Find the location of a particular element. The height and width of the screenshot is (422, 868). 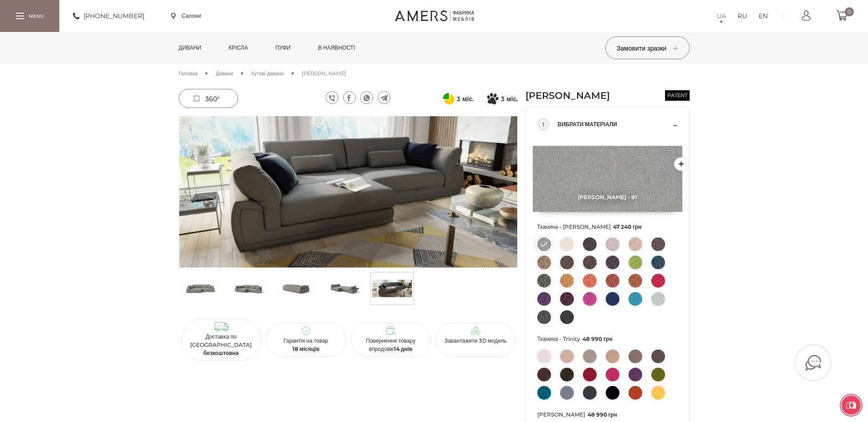

button: Next is located at coordinates (510, 192).